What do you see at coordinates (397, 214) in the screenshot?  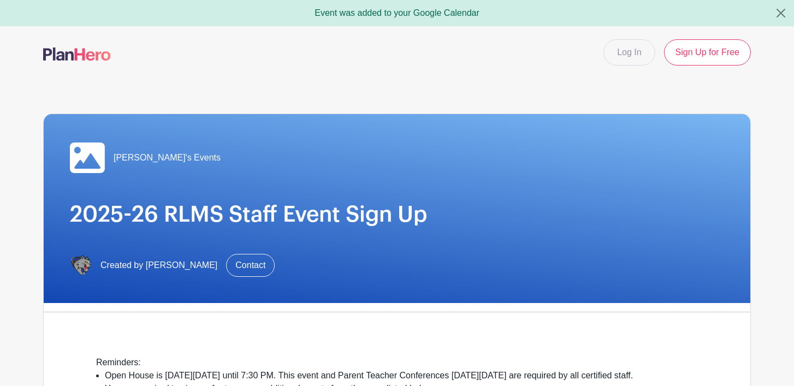 I see `h1: 2025-26 RLMS Staff Event Sign Up` at bounding box center [397, 214].